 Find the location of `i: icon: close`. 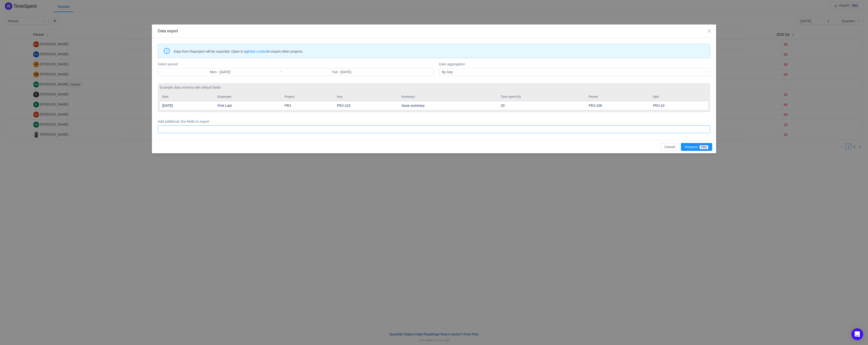

i: icon: close is located at coordinates (709, 31).